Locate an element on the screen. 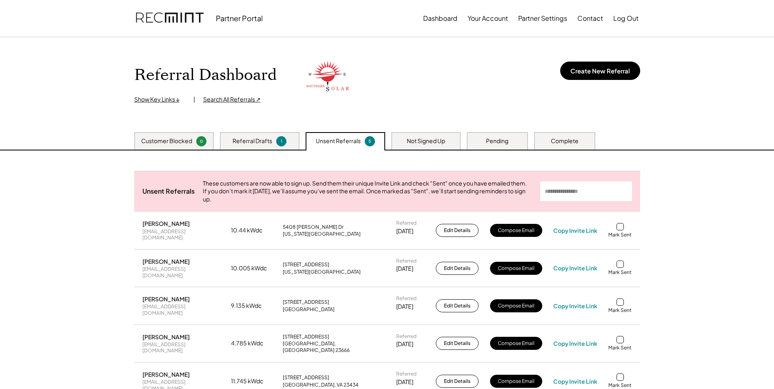 Image resolution: width=774 pixels, height=389 pixels. button: Log Out is located at coordinates (626, 18).